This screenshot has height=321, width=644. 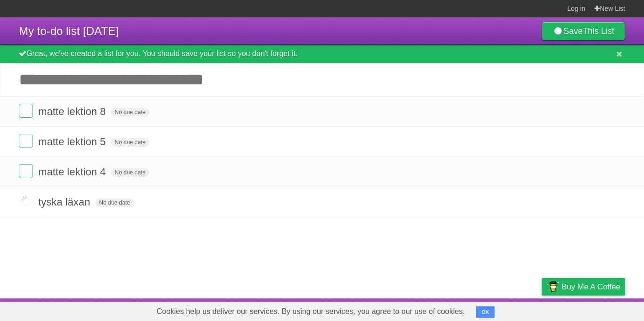 I want to click on a: Suggest a feature, so click(x=595, y=309).